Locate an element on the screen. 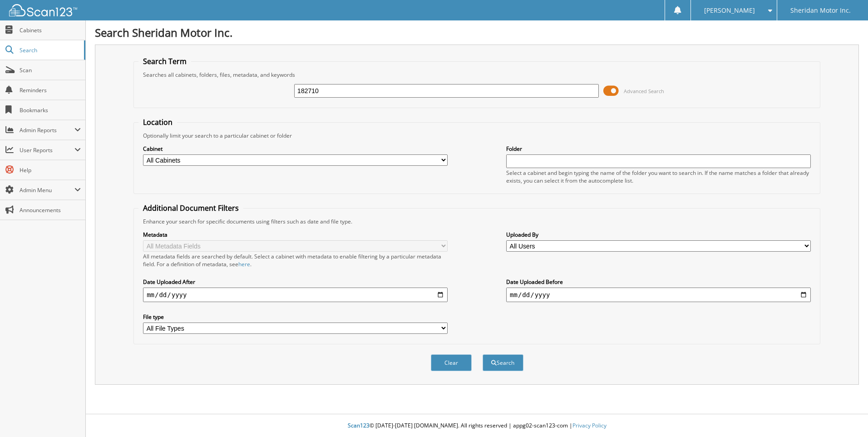 This screenshot has width=868, height=437. legend: Search Term is located at coordinates (165, 61).